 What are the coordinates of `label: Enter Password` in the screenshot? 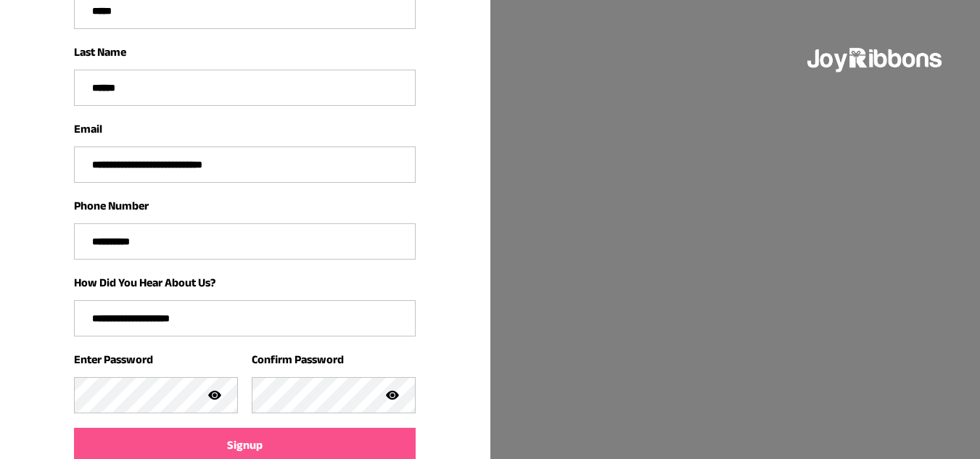 It's located at (113, 358).